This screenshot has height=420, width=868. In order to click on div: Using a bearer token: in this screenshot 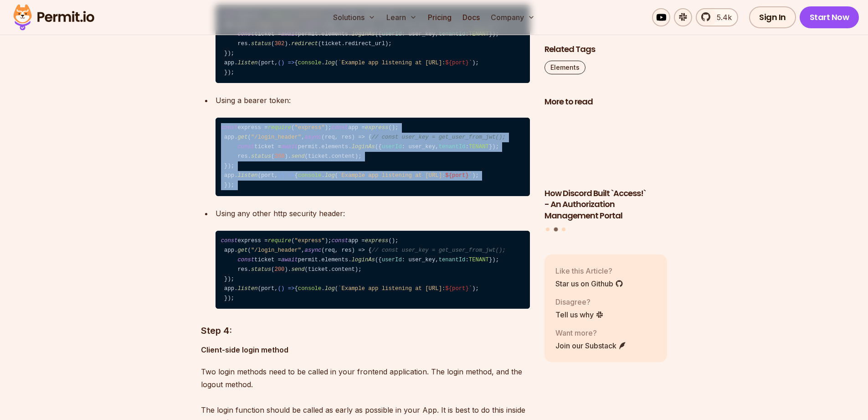, I will do `click(373, 100)`.